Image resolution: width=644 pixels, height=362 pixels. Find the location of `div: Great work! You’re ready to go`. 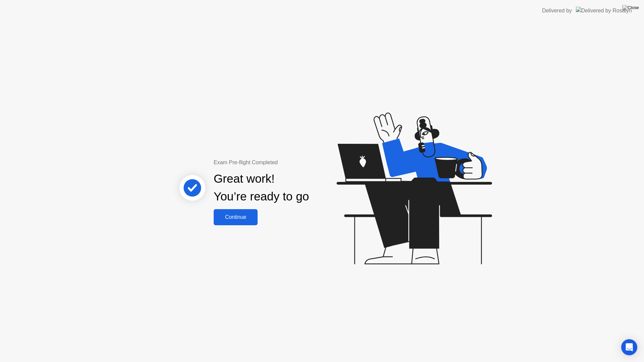

div: Great work! You’re ready to go is located at coordinates (261, 188).